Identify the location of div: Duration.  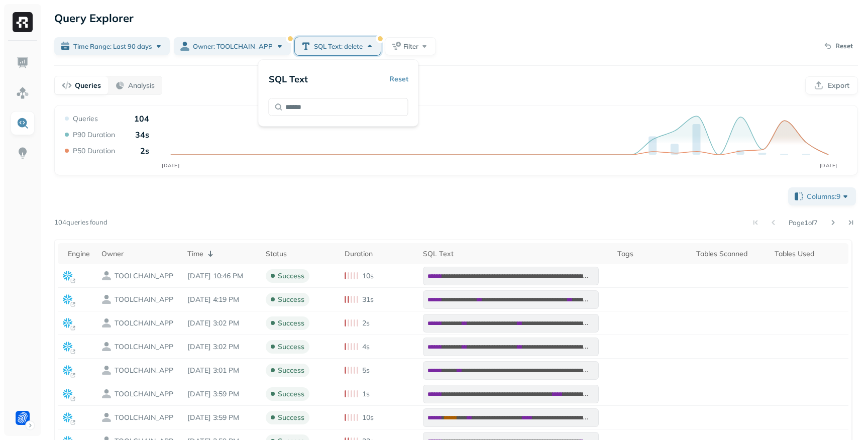
(379, 254).